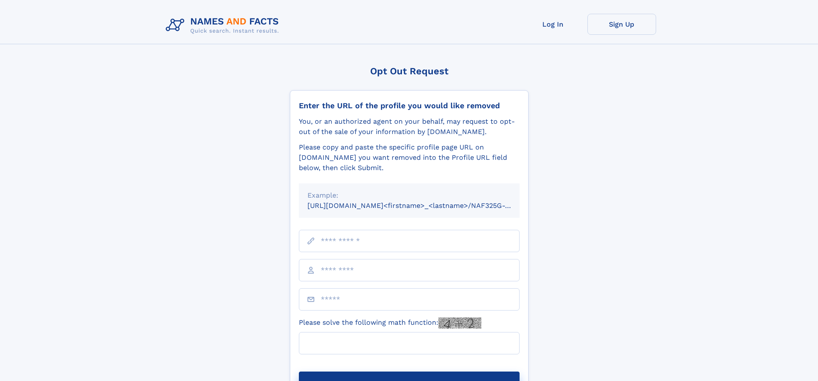 The height and width of the screenshot is (381, 818). What do you see at coordinates (409, 106) in the screenshot?
I see `div: Enter the URL of the profile you would like removed` at bounding box center [409, 106].